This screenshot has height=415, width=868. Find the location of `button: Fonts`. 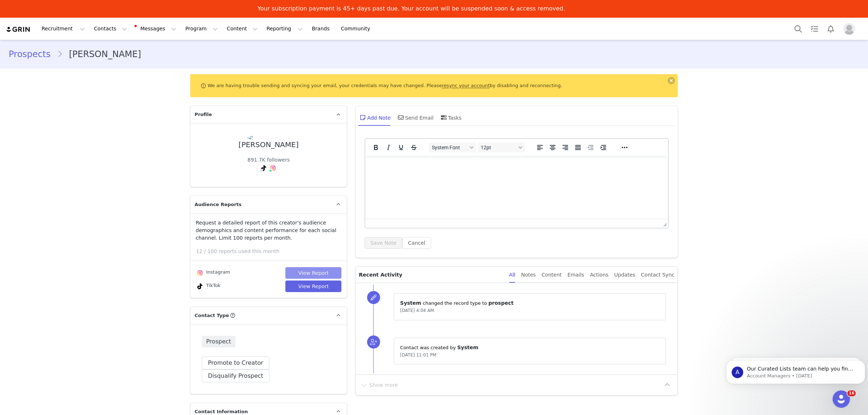

button: Fonts is located at coordinates (453, 148).